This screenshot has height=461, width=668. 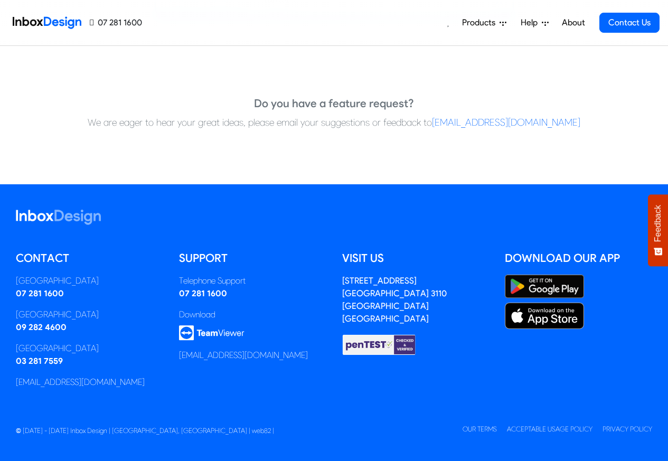 What do you see at coordinates (379, 344) in the screenshot?
I see `a: Checked & Verified by penTEST` at bounding box center [379, 344].